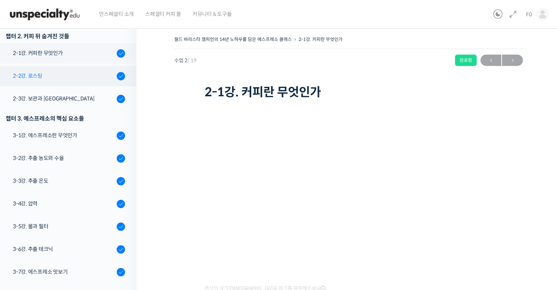  I want to click on a: 설정, so click(122, 236).